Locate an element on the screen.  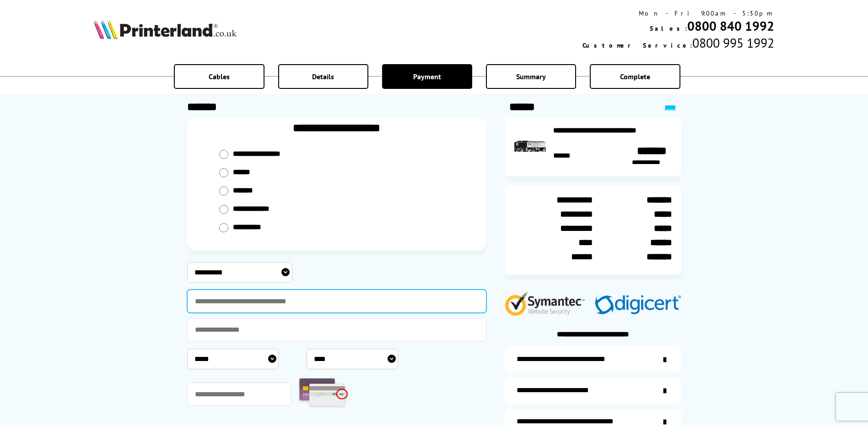
b: 0800 840 1992 is located at coordinates (731, 25).